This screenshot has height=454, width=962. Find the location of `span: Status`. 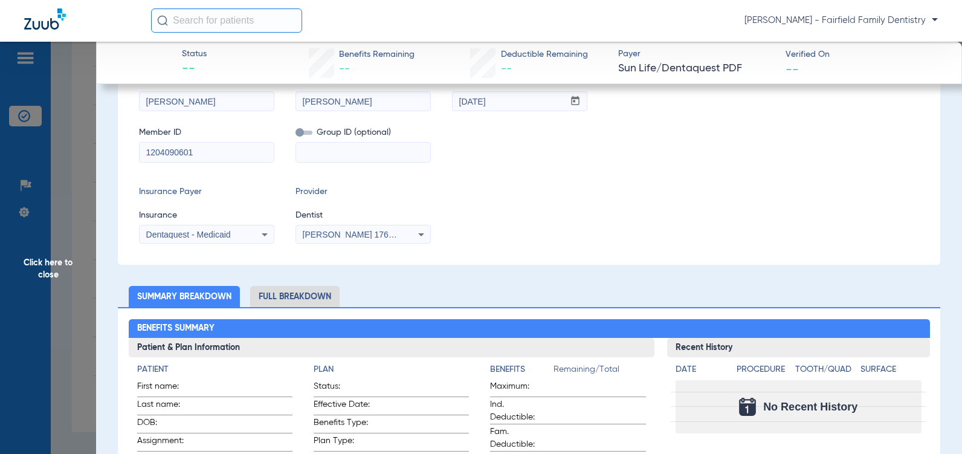

span: Status is located at coordinates (194, 54).